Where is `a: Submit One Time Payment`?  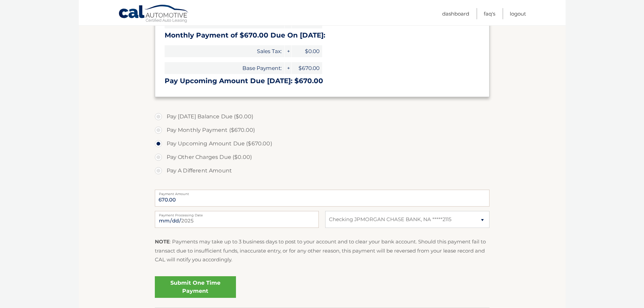 a: Submit One Time Payment is located at coordinates (195, 287).